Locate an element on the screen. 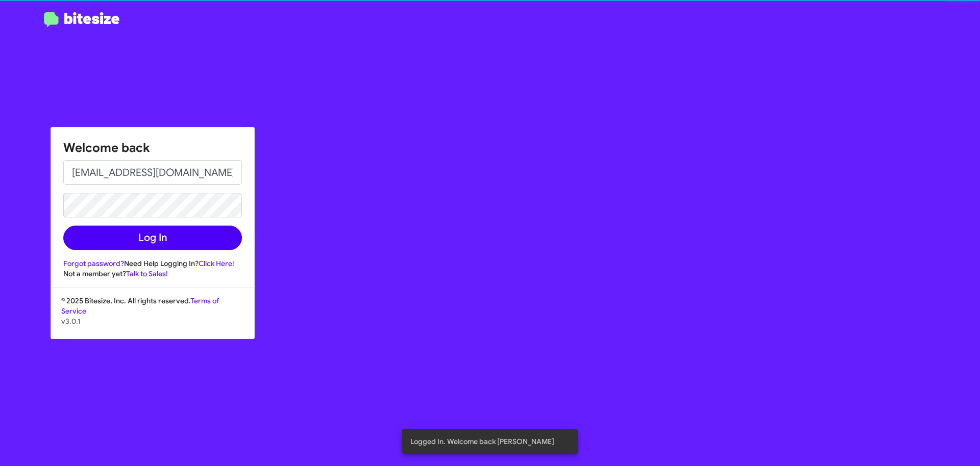 The height and width of the screenshot is (466, 980). a: Talk to Sales! is located at coordinates (147, 273).